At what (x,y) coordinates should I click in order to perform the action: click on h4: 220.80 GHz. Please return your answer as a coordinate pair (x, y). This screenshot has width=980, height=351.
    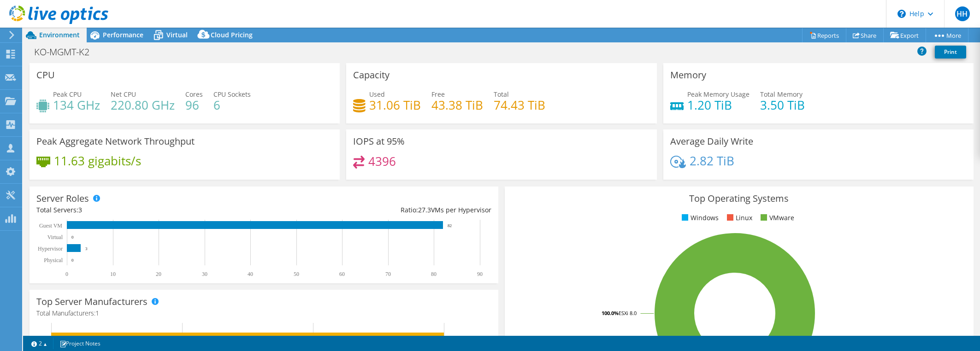
    Looking at the image, I should click on (142, 105).